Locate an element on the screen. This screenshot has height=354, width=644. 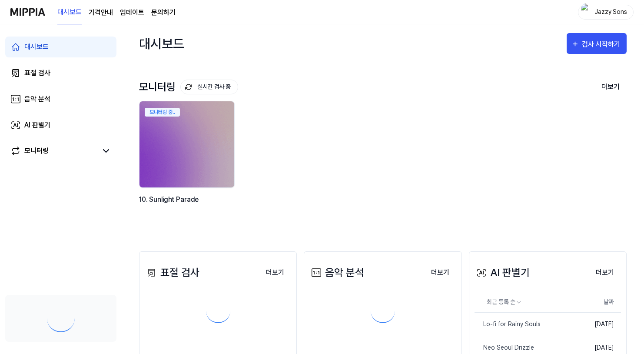
img: backgroundIamge is located at coordinates (187, 144).